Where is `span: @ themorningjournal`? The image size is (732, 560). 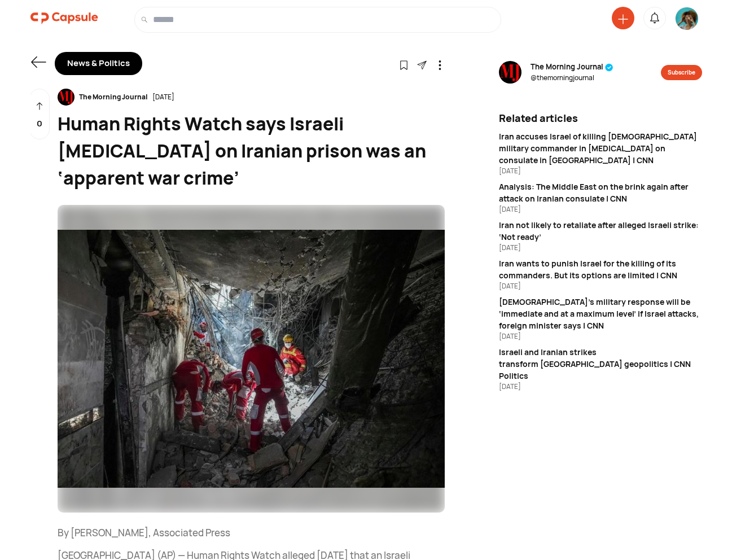 span: @ themorningjournal is located at coordinates (572, 78).